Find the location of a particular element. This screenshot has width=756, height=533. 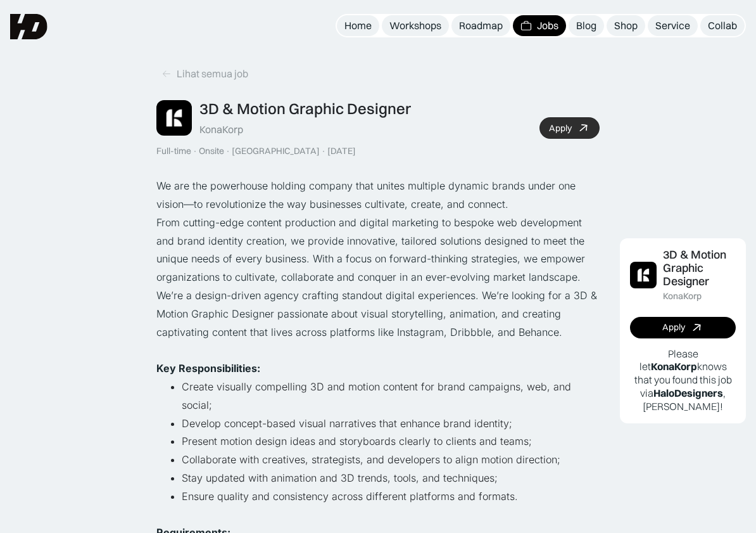

strong: Key Responsibilities: is located at coordinates (208, 368).